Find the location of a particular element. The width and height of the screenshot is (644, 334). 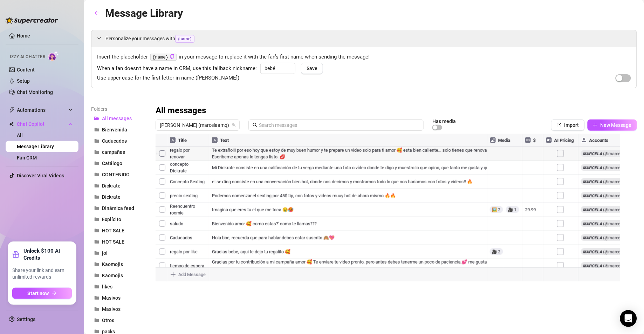

span: Share your link and earn unlimited rewards is located at coordinates (42, 274).